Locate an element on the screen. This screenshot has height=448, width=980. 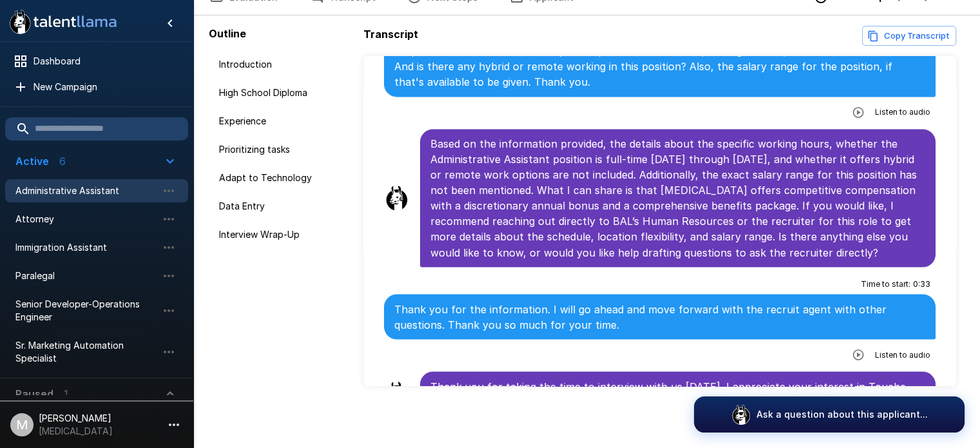
b: Outline is located at coordinates (227, 34).